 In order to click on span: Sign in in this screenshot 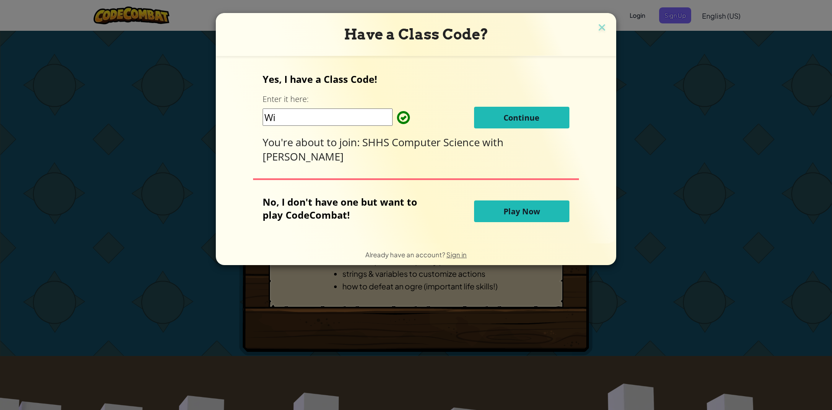, I will do `click(456, 254)`.